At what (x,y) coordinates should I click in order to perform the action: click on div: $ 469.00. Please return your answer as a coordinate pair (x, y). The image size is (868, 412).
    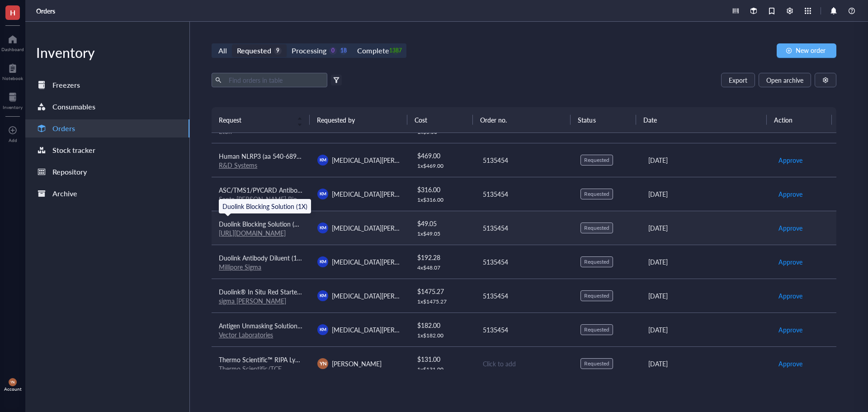
    Looking at the image, I should click on (442, 156).